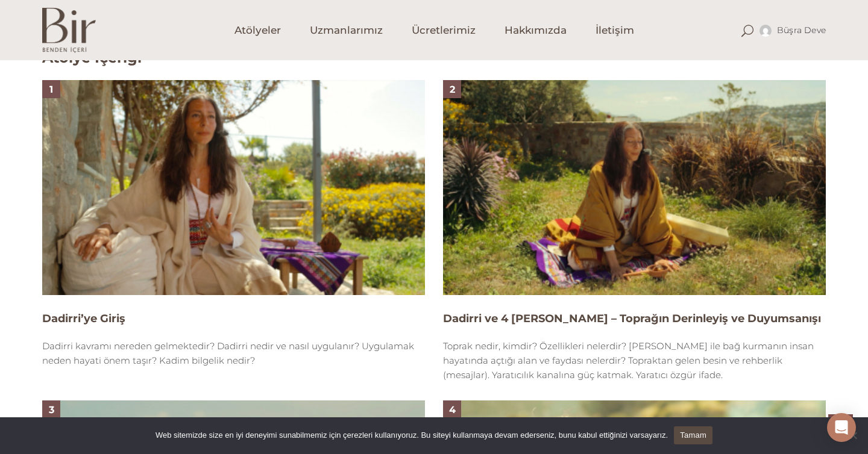  Describe the element at coordinates (346, 30) in the screenshot. I see `span: Uzmanlarımız` at that location.